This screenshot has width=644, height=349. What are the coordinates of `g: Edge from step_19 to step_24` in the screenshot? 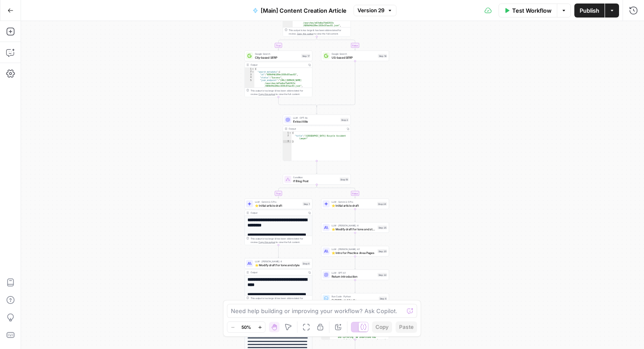 It's located at (336, 191).